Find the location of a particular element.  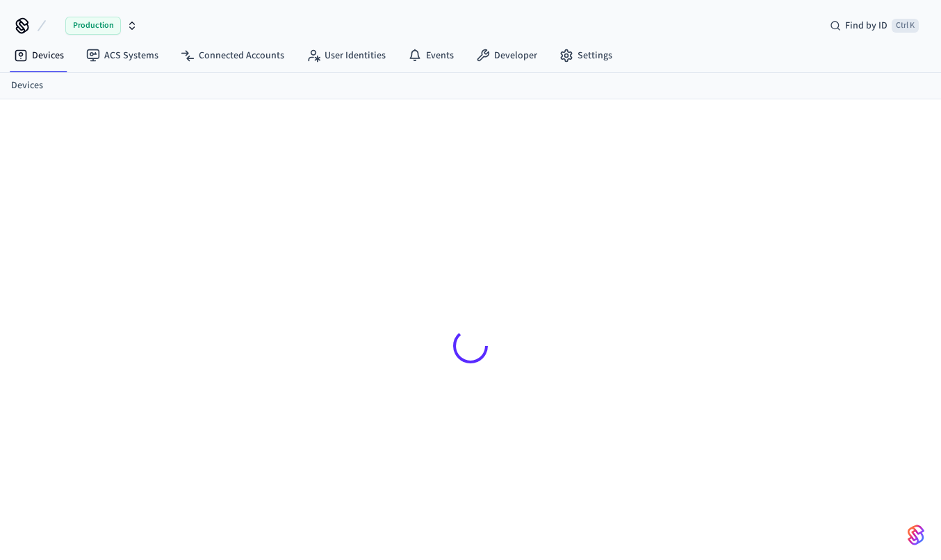

a: Events is located at coordinates (431, 56).